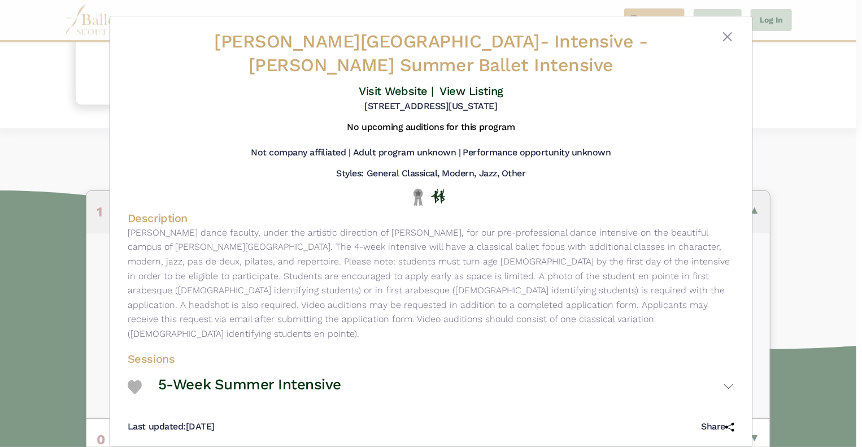 This screenshot has height=447, width=862. What do you see at coordinates (157, 426) in the screenshot?
I see `span: Last updated:` at bounding box center [157, 426].